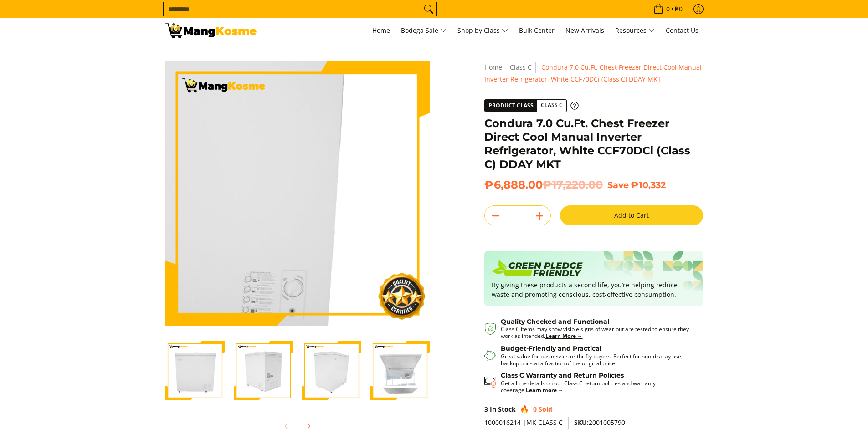 This screenshot has width=868, height=434. Describe the element at coordinates (593, 290) in the screenshot. I see `p: By giving these products a second life, you’re helping reduce waste and promoting conscious, cost...` at that location.